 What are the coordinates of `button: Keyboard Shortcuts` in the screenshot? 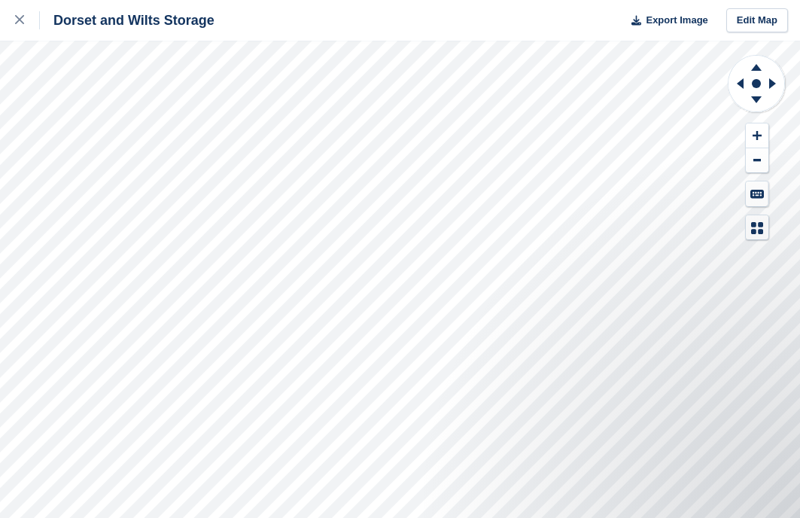 It's located at (758, 194).